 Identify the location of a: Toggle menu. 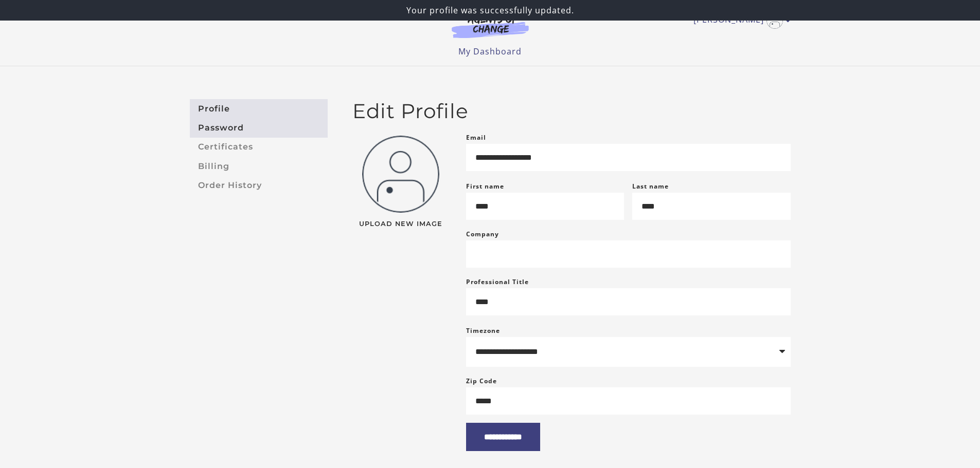
(739, 21).